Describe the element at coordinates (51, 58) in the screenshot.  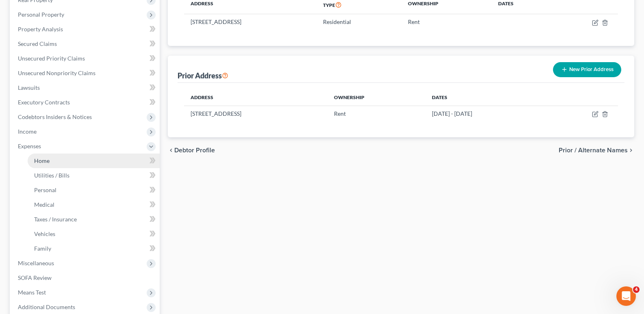
I see `span: Unsecured Priority Claims` at that location.